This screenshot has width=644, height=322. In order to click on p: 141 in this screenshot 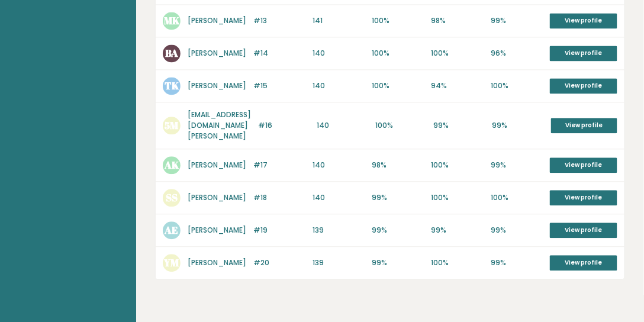, I will do `click(338, 21)`.